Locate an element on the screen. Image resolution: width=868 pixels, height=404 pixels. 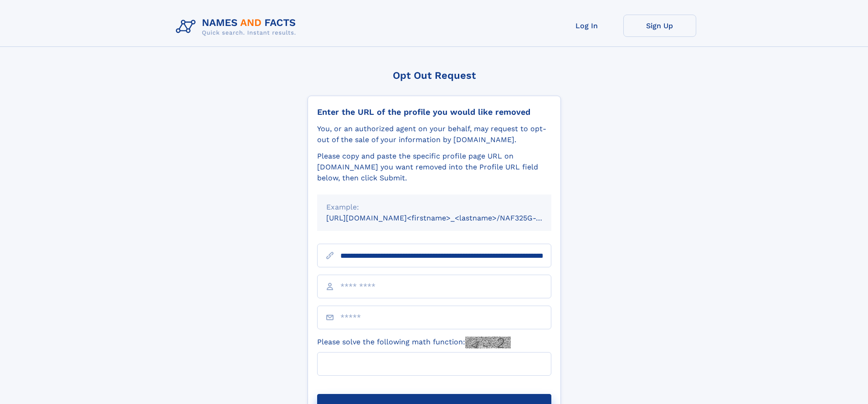
div: You, or an authorized agent on your behalf, may request to opt-out of the sale of your informatio... is located at coordinates (434, 135).